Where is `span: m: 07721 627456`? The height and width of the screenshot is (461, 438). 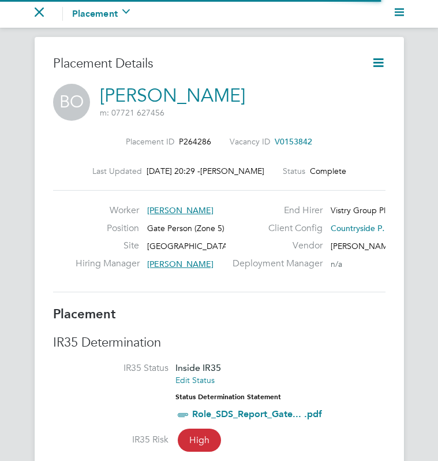 span: m: 07721 627456 is located at coordinates (132, 113).